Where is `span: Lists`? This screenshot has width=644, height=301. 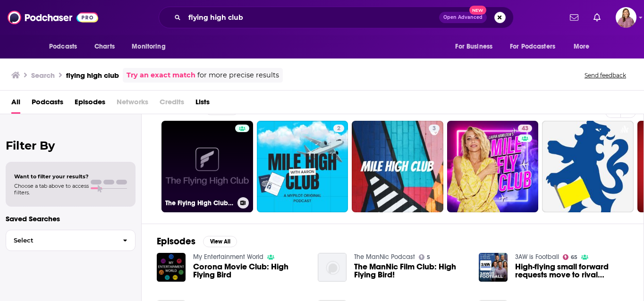 span: Lists is located at coordinates (202, 104).